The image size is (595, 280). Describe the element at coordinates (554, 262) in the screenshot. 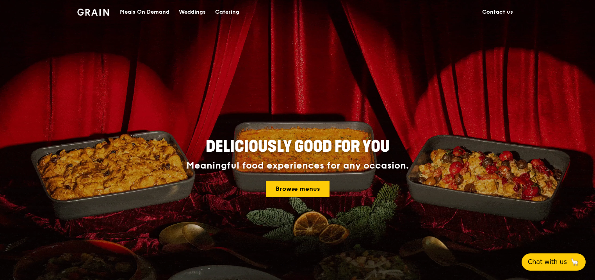

I see `button: Chat with us🦙` at that location.